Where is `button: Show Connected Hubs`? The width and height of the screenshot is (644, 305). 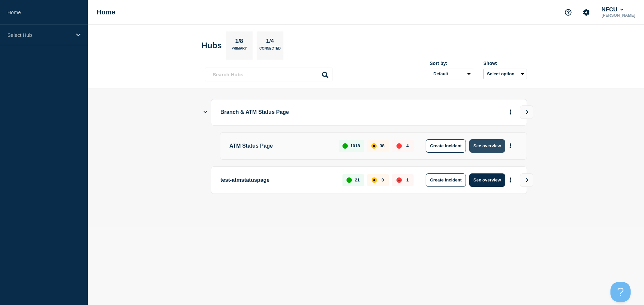
button: Show Connected Hubs is located at coordinates (205, 112).